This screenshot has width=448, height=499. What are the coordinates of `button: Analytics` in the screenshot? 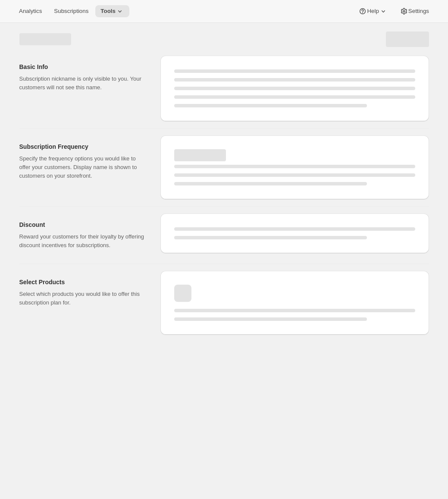 It's located at (30, 12).